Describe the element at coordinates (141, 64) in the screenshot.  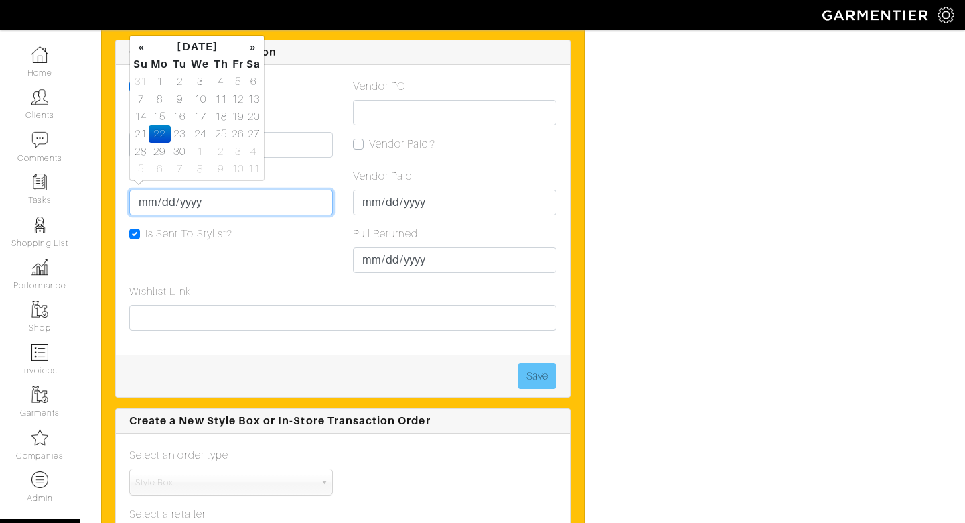
I see `th: Su` at that location.